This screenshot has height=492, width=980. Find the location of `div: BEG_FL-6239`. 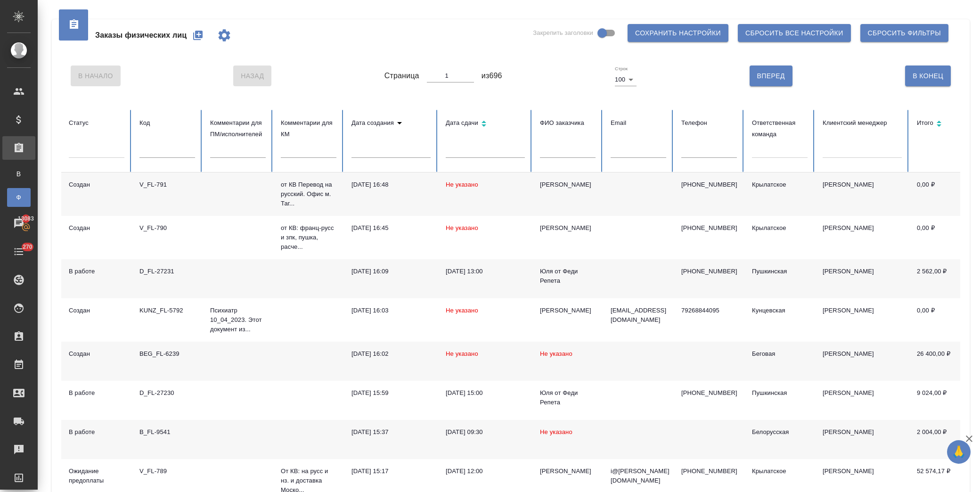

div: BEG_FL-6239 is located at coordinates (167, 354).